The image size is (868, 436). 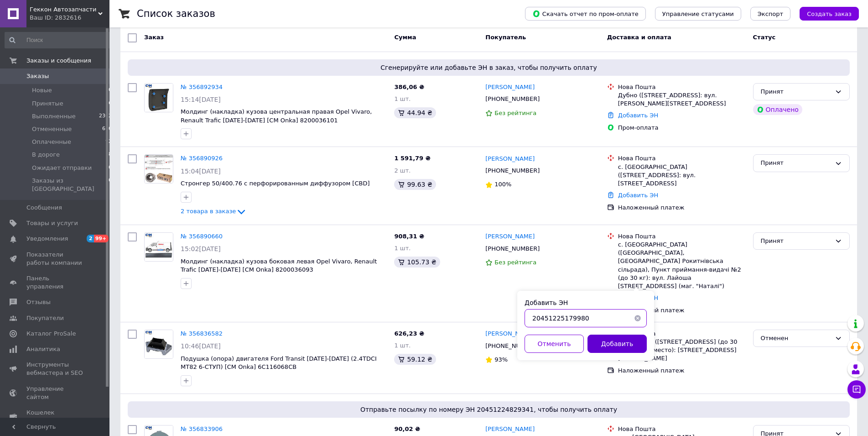 What do you see at coordinates (52, 223) in the screenshot?
I see `span: Товары и услуги` at bounding box center [52, 223].